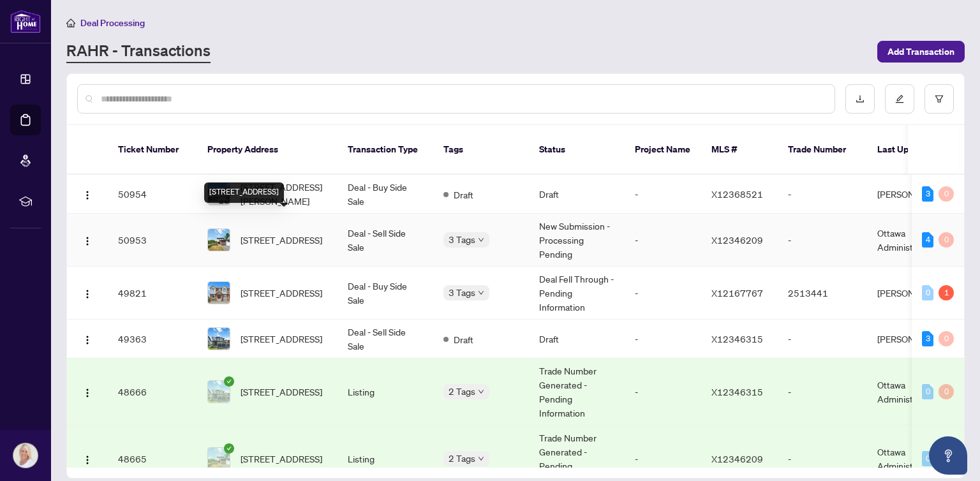 This screenshot has width=980, height=481. What do you see at coordinates (939, 99) in the screenshot?
I see `button: filter` at bounding box center [939, 99].